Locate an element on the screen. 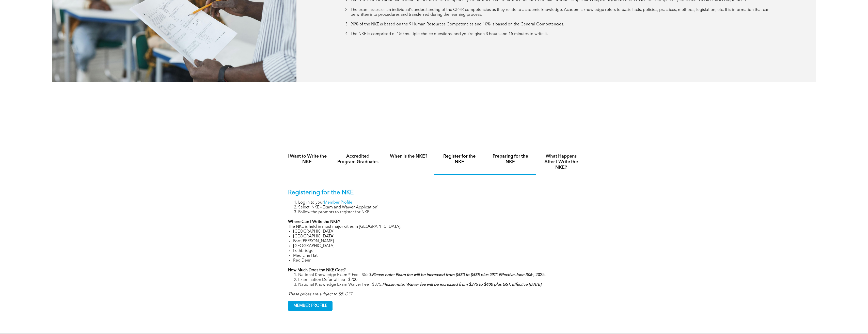  li: Select 'NKE - Exam and Waiver Application' is located at coordinates (440, 207).